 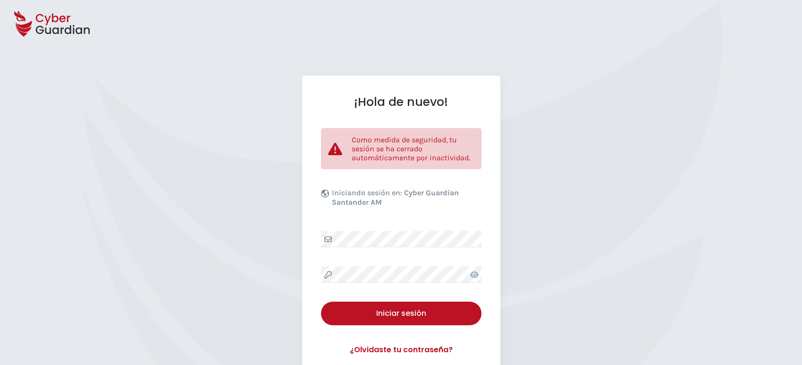 What do you see at coordinates (413, 148) in the screenshot?
I see `p: Como medida de seguridad, tu sesión se ha cerrado automáticamente por inactividad.` at bounding box center [413, 148].